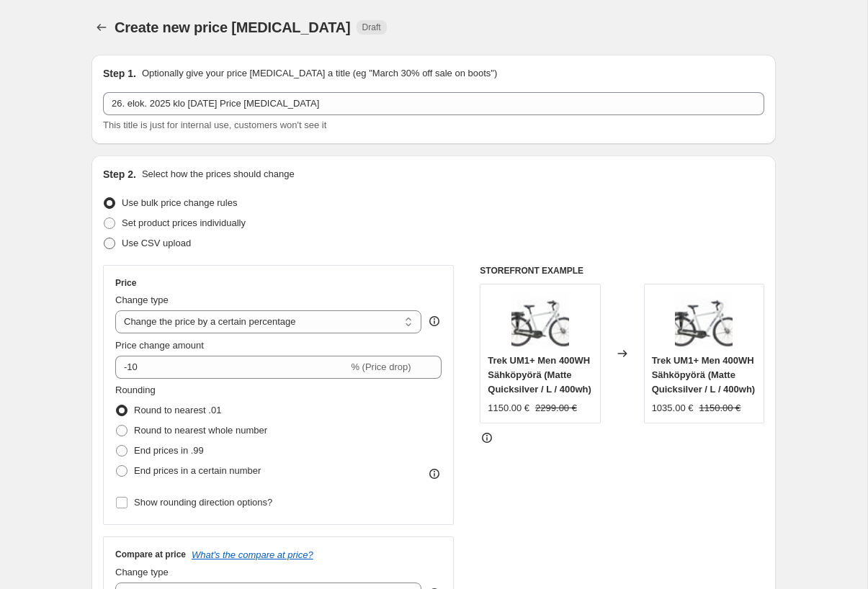 Image resolution: width=868 pixels, height=589 pixels. I want to click on button: What's the compare at price?, so click(252, 554).